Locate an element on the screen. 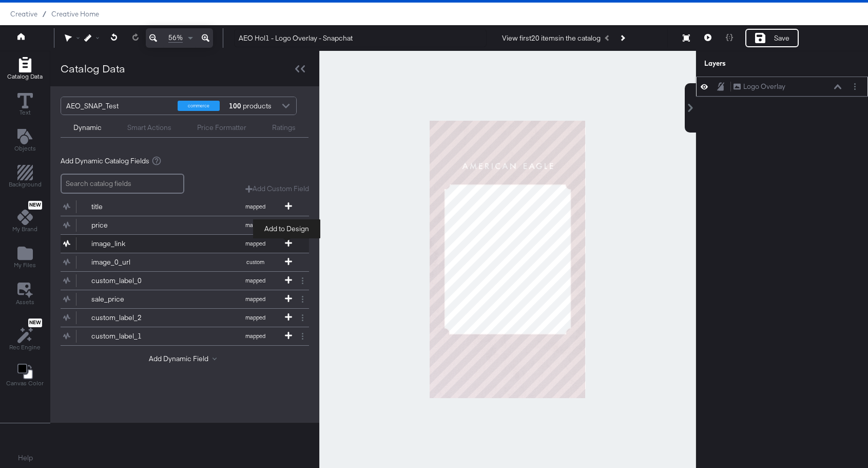 This screenshot has height=468, width=868. button: NewMy Brand is located at coordinates (25, 218).